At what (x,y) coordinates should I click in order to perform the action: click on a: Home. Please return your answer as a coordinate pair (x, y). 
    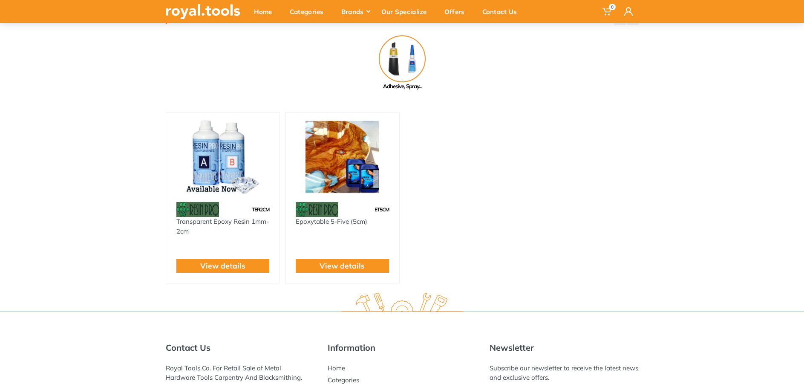
    Looking at the image, I should click on (336, 368).